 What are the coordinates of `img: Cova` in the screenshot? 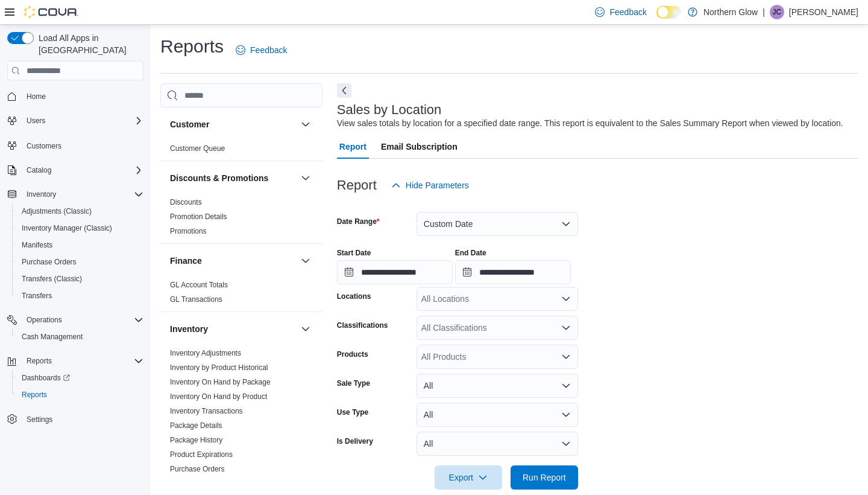 It's located at (51, 12).